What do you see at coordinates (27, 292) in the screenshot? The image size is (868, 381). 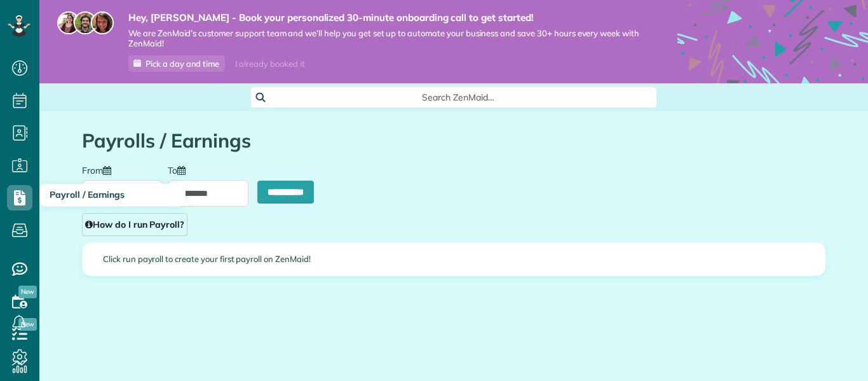 I see `span: New` at bounding box center [27, 292].